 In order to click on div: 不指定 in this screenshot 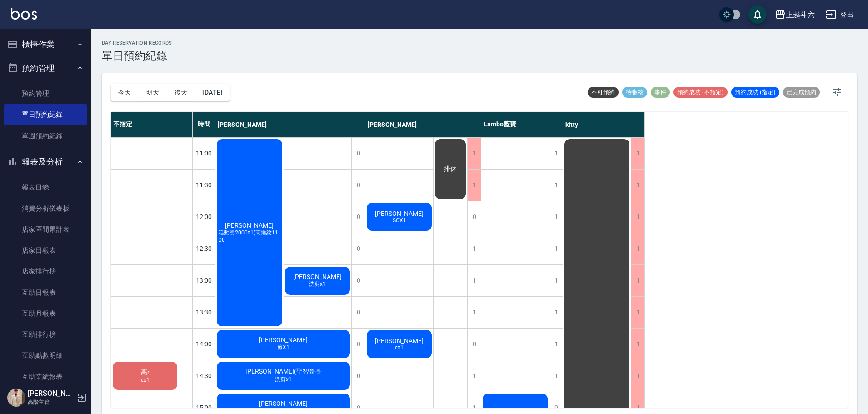, I will do `click(152, 124)`.